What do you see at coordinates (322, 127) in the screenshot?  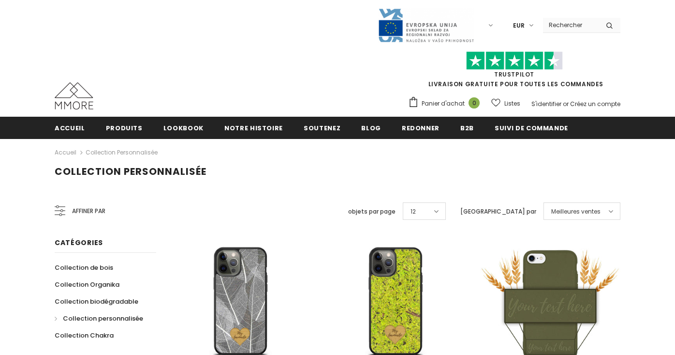 I see `a: soutenez` at bounding box center [322, 127].